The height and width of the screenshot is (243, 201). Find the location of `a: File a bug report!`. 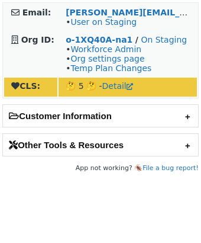

a: File a bug report! is located at coordinates (171, 168).